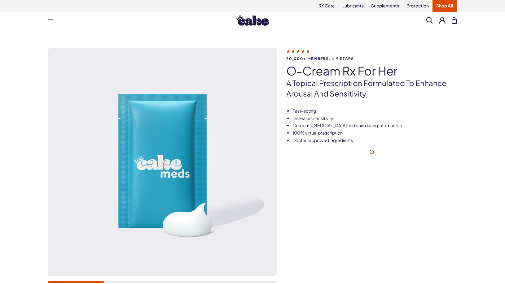  Describe the element at coordinates (374, 133) in the screenshot. I see `li: 100% virtual prescription` at that location.